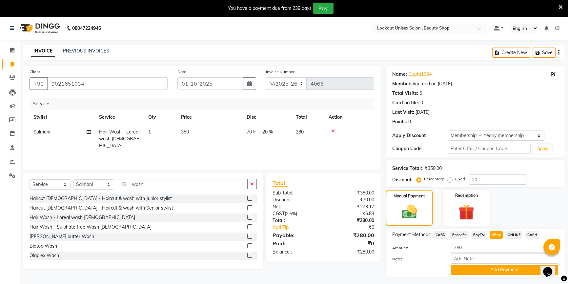 The height and width of the screenshot is (284, 568). What do you see at coordinates (496, 235) in the screenshot?
I see `span: GPay` at bounding box center [496, 235].